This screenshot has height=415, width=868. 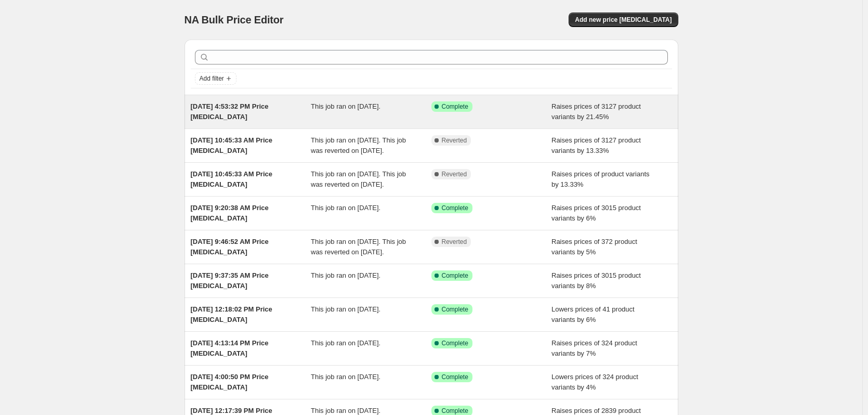 What do you see at coordinates (211, 79) in the screenshot?
I see `span: Add filter` at bounding box center [211, 79].